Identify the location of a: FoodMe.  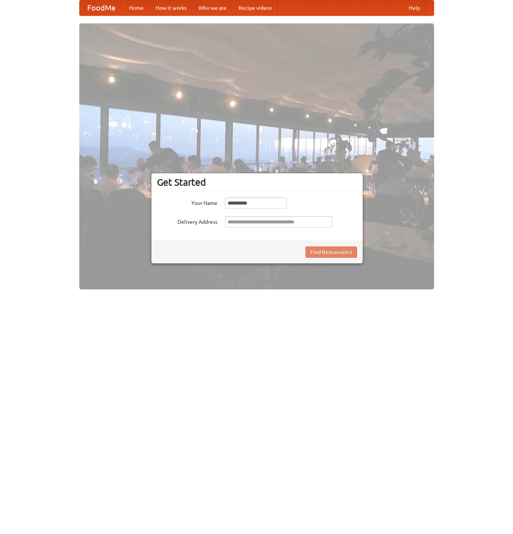
(101, 8).